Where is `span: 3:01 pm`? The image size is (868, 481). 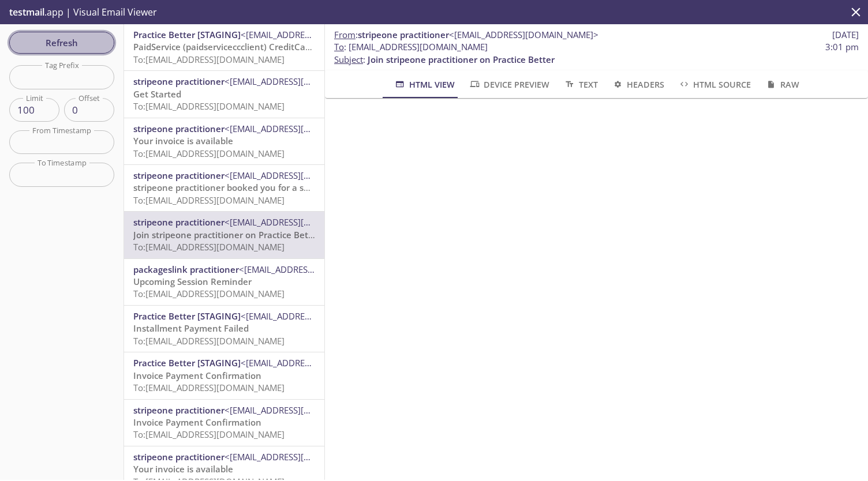 span: 3:01 pm is located at coordinates (842, 47).